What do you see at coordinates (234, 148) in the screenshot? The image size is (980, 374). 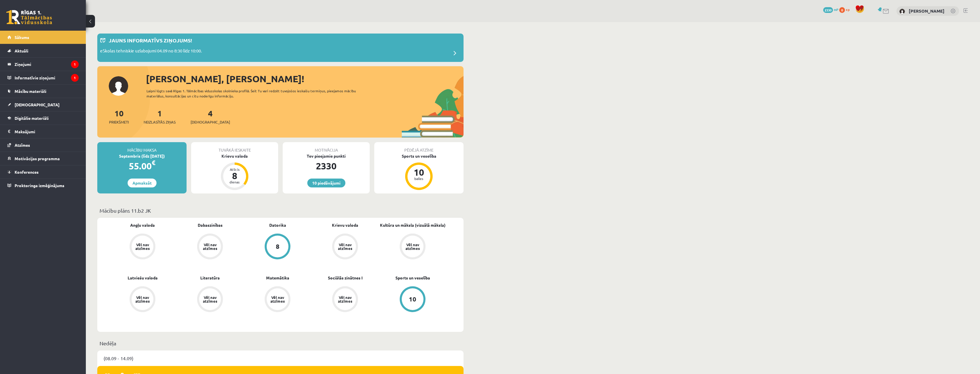 I see `div: Tuvākā ieskaite` at bounding box center [234, 148].